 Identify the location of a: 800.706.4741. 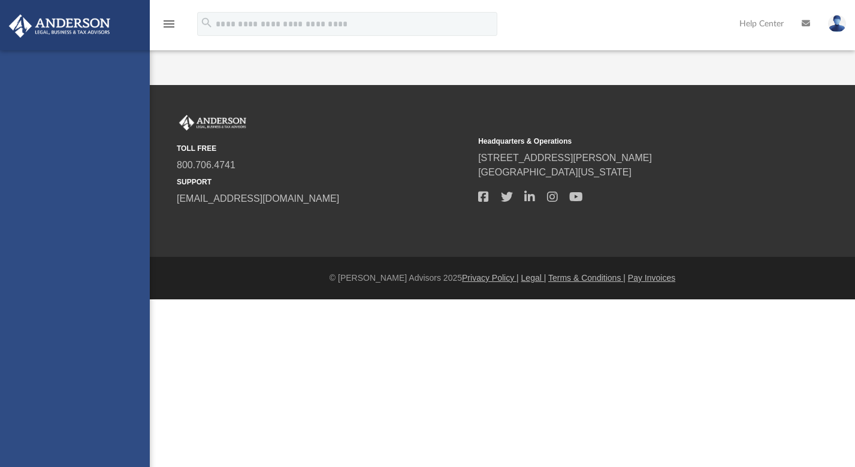
(206, 165).